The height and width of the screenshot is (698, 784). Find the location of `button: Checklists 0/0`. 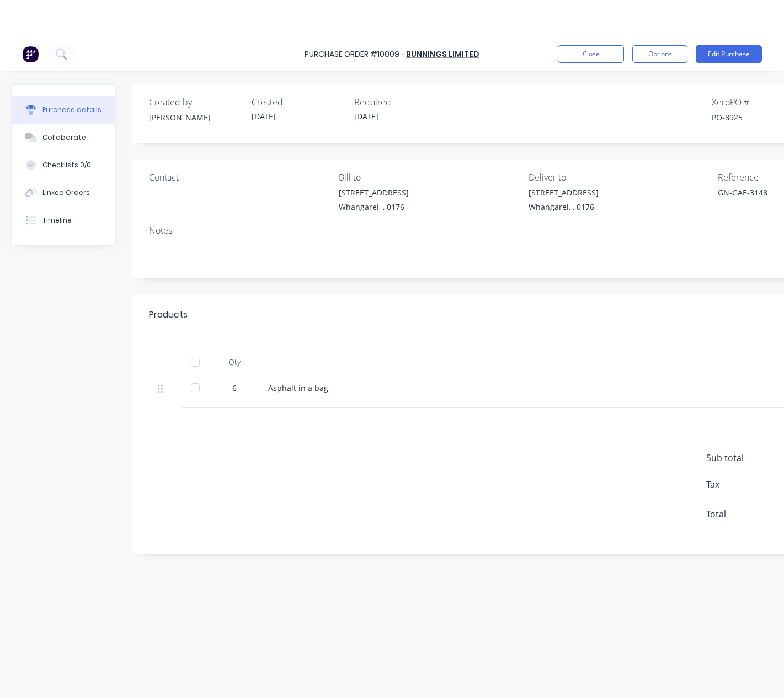

button: Checklists 0/0 is located at coordinates (63, 165).